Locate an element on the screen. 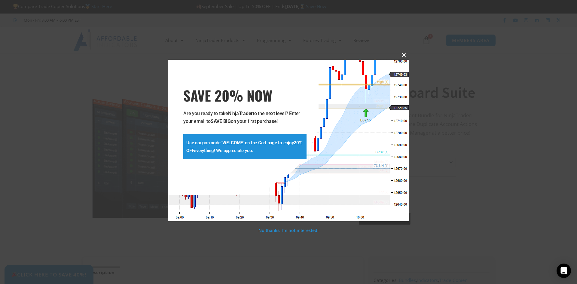 Image resolution: width=577 pixels, height=284 pixels. div: Open Intercom Messenger is located at coordinates (564, 271).